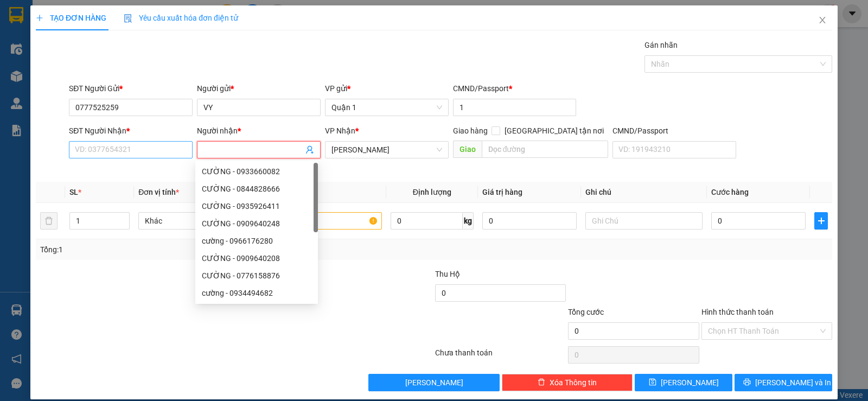  What do you see at coordinates (197, 221) in the screenshot?
I see `span: Khác` at bounding box center [197, 221].